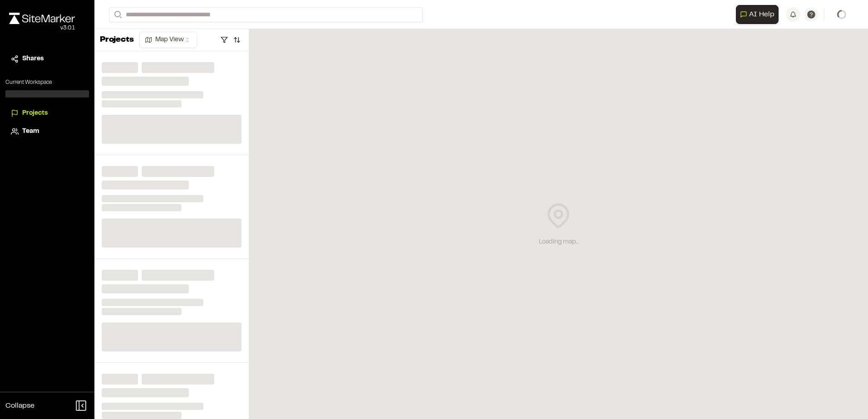 The image size is (868, 419). Describe the element at coordinates (33, 59) in the screenshot. I see `span: Shares` at that location.